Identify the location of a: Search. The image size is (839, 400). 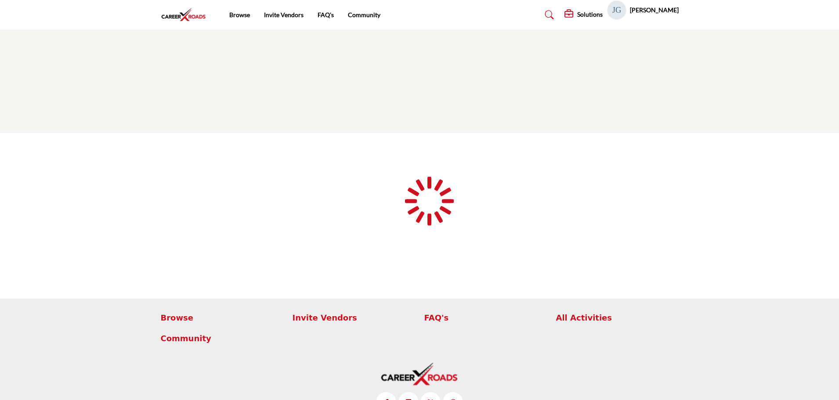
(548, 15).